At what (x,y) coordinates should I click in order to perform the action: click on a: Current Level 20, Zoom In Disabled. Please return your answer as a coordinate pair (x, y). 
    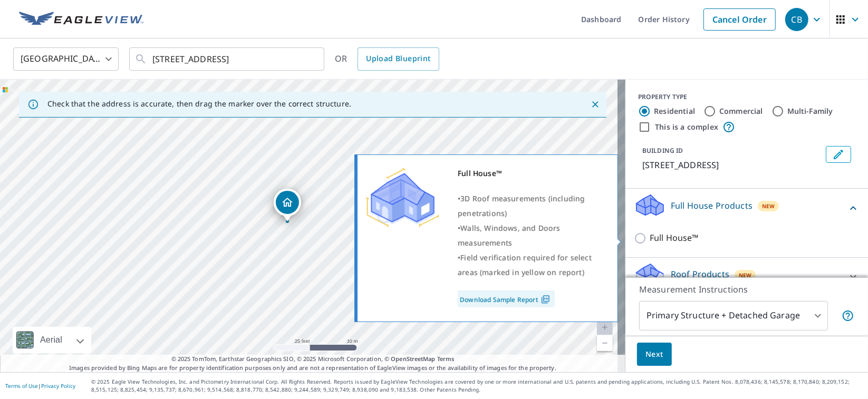
    Looking at the image, I should click on (605, 328).